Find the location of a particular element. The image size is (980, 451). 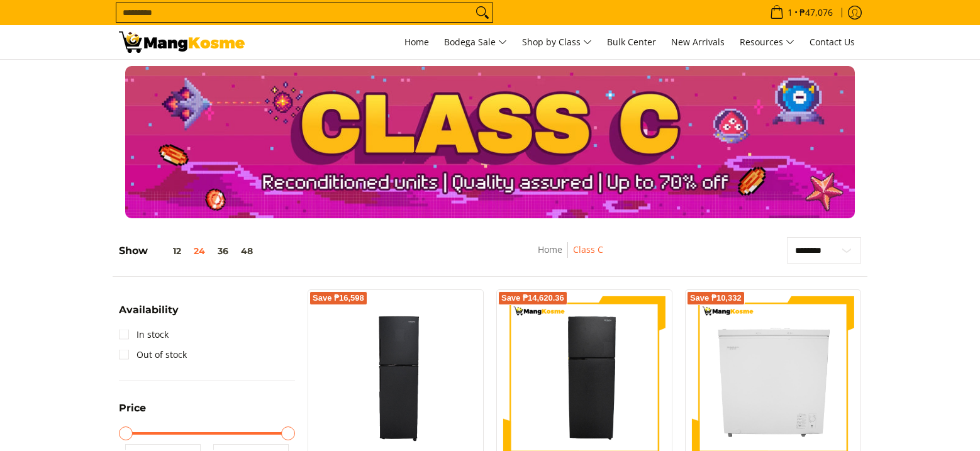

span: Save ₱16,598 is located at coordinates (338, 298).